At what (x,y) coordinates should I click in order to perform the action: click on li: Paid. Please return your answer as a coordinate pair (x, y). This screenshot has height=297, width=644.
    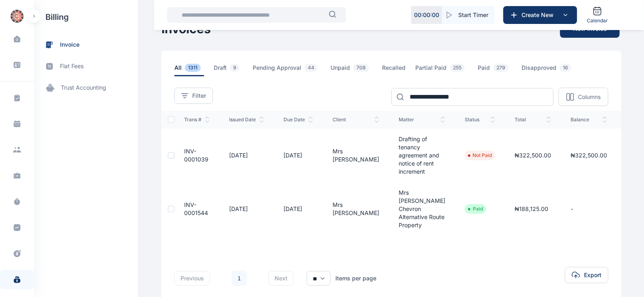
    Looking at the image, I should click on (475, 209).